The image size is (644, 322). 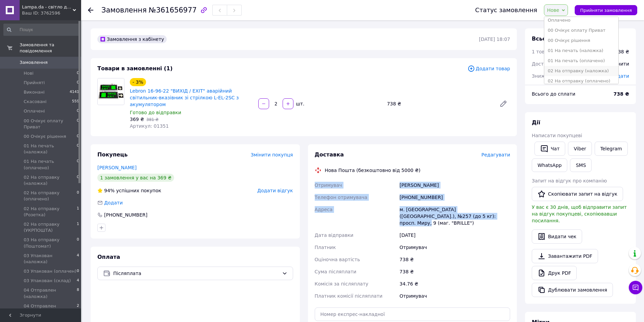 I want to click on a: WhatsApp, so click(x=549, y=165).